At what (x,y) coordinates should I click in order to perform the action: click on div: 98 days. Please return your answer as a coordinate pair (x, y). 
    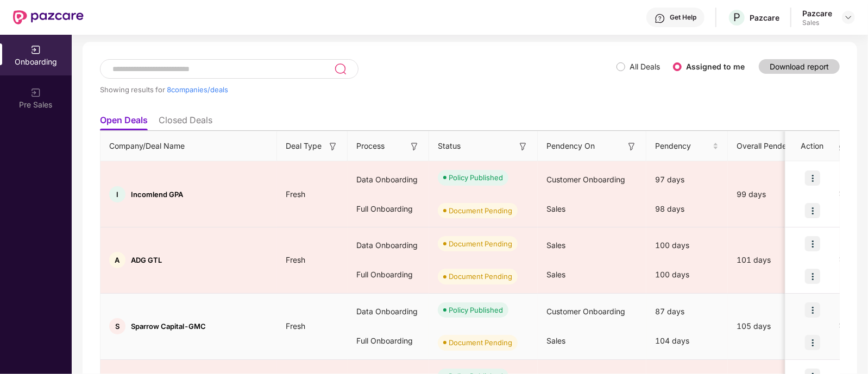
    Looking at the image, I should click on (687, 209).